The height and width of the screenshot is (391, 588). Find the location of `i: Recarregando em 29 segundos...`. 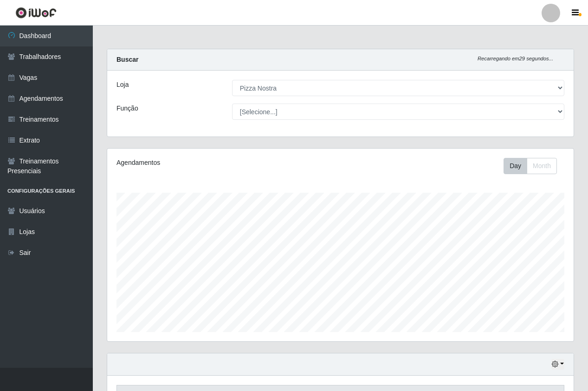

i: Recarregando em 29 segundos... is located at coordinates (515, 59).